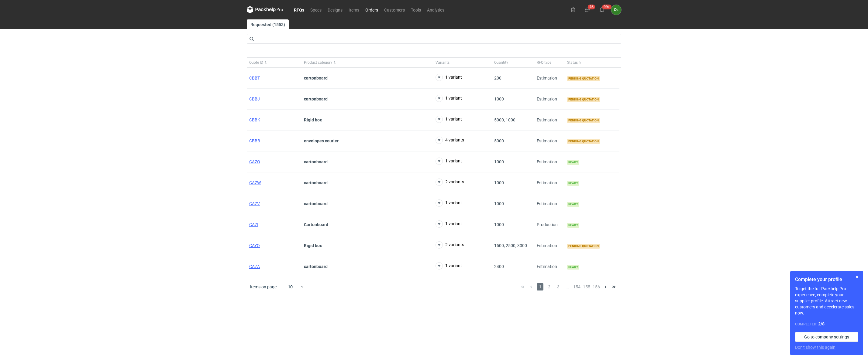 This screenshot has height=360, width=868. What do you see at coordinates (268, 24) in the screenshot?
I see `a: Requested (1553)` at bounding box center [268, 24].